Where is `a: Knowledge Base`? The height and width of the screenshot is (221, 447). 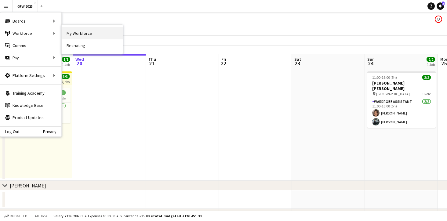
a: Knowledge Base is located at coordinates (31, 105).